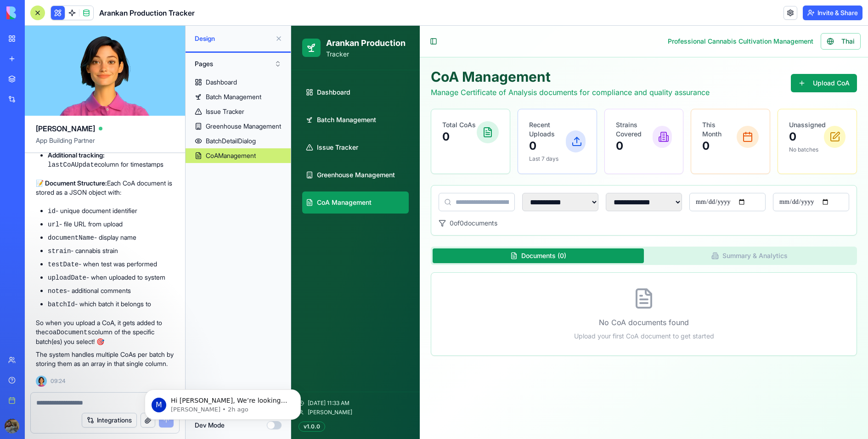 Image resolution: width=868 pixels, height=439 pixels. Describe the element at coordinates (64, 177) in the screenshot. I see `a: CoA Management` at that location.